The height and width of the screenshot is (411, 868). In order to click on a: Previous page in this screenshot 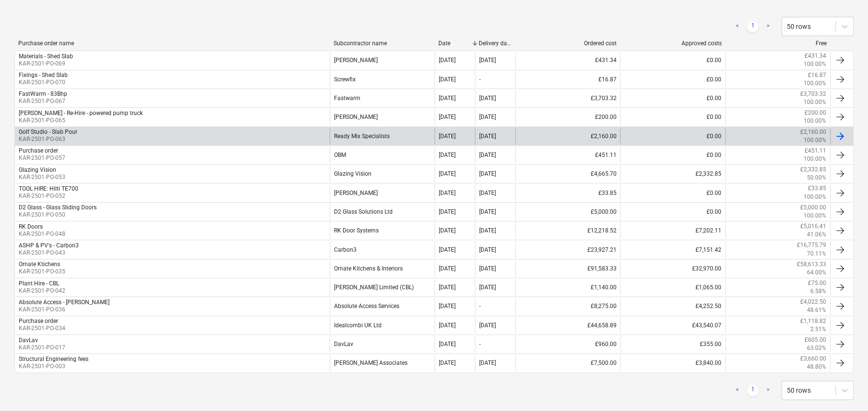, I will do `click(737, 26)`.